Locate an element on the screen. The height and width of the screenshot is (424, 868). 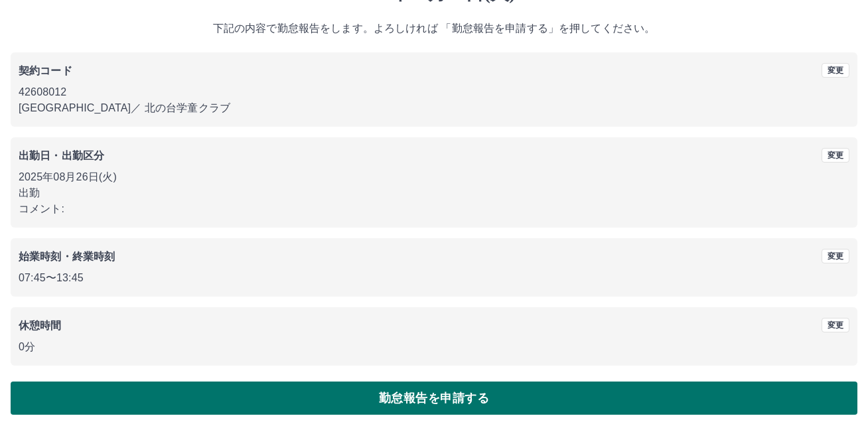
button: 勤怠報告を申請する is located at coordinates (434, 398).